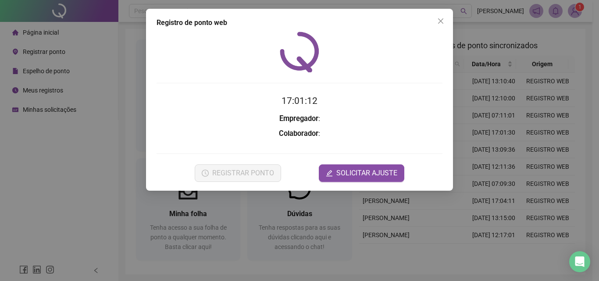 The image size is (599, 281). I want to click on div: Open Intercom Messenger, so click(580, 262).